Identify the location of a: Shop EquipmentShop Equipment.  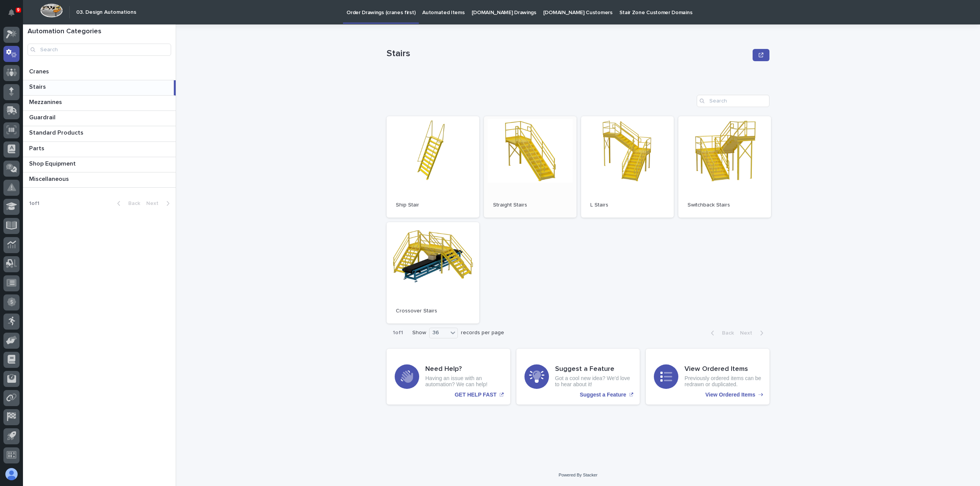
(100, 165).